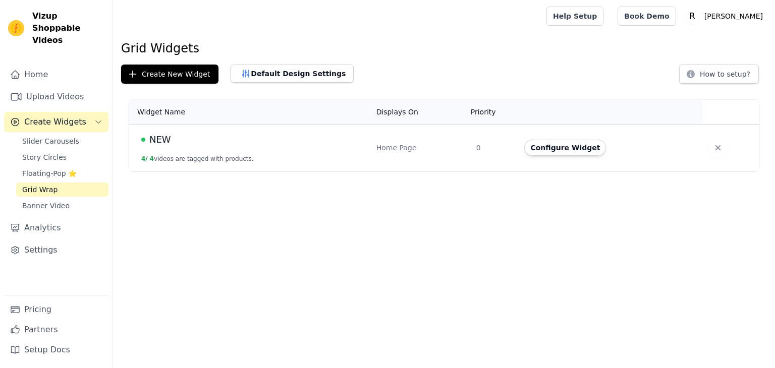 The width and height of the screenshot is (775, 368). Describe the element at coordinates (50, 141) in the screenshot. I see `span: Slider Carousels` at that location.